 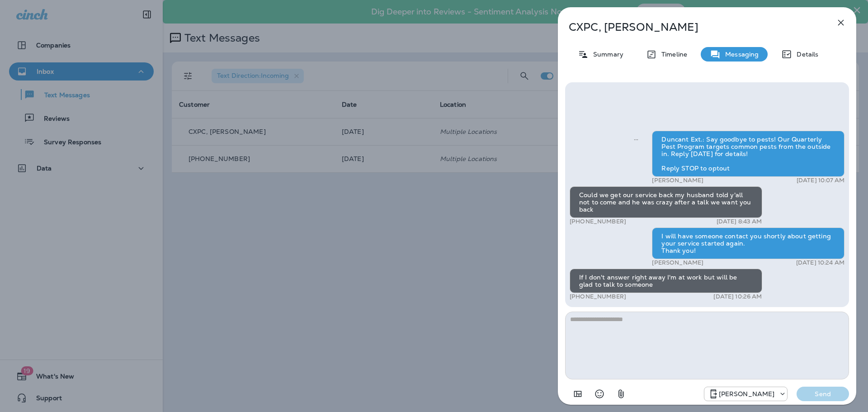 I want to click on p: Timeline, so click(x=672, y=54).